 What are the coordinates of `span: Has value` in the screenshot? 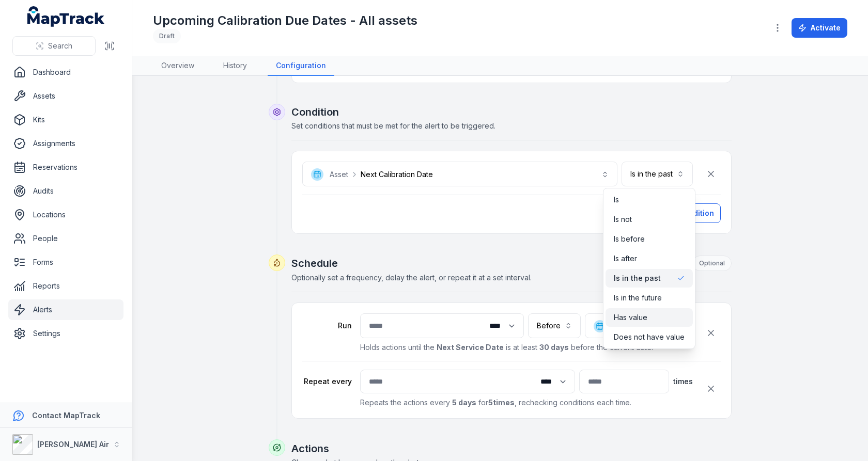 It's located at (631, 317).